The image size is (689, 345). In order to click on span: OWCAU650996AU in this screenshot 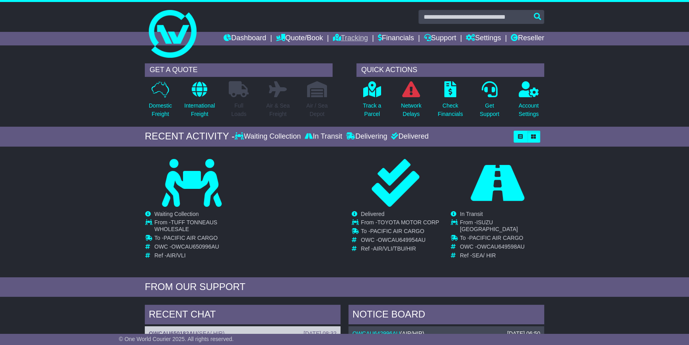, I will do `click(195, 246)`.